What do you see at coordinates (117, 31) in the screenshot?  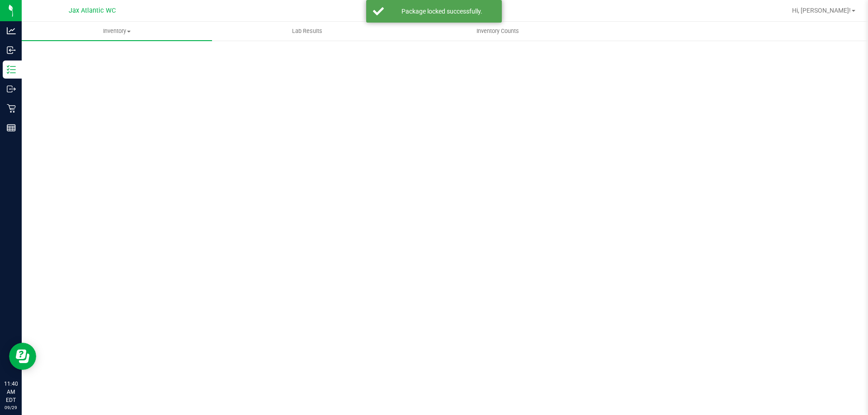 I see `a: Inventory` at bounding box center [117, 31].